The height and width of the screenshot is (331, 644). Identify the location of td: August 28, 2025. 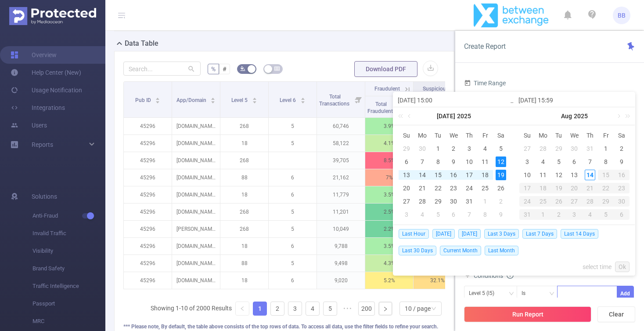
(590, 202).